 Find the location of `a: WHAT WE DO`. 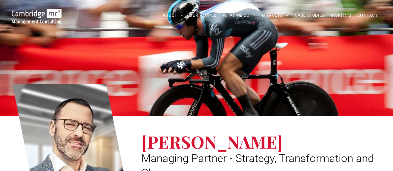

a: WHAT WE DO is located at coordinates (239, 15).